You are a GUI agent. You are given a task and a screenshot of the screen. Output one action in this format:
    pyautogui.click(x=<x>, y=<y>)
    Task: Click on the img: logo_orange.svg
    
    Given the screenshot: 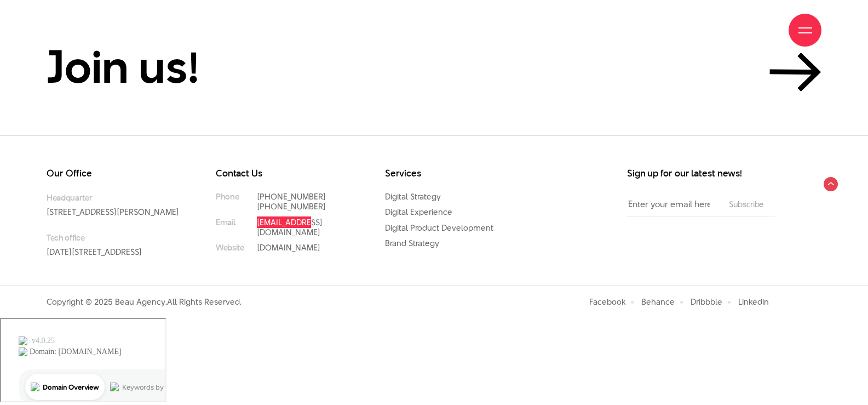 What is the action you would take?
    pyautogui.click(x=22, y=22)
    